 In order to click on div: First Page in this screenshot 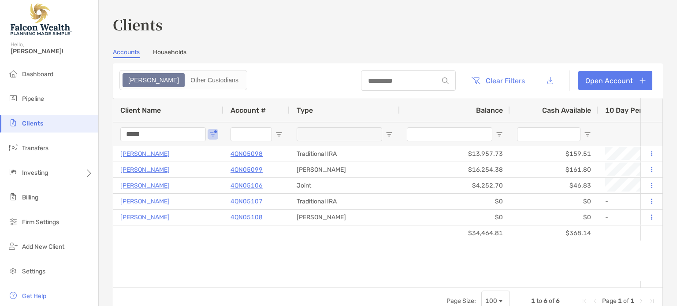, I will do `click(584, 301)`.